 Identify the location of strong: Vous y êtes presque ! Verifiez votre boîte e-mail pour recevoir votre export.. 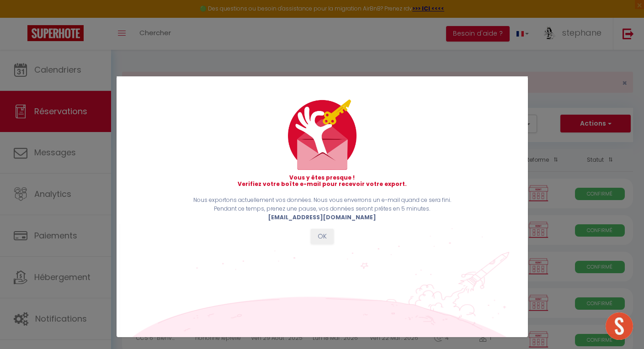
(322, 180).